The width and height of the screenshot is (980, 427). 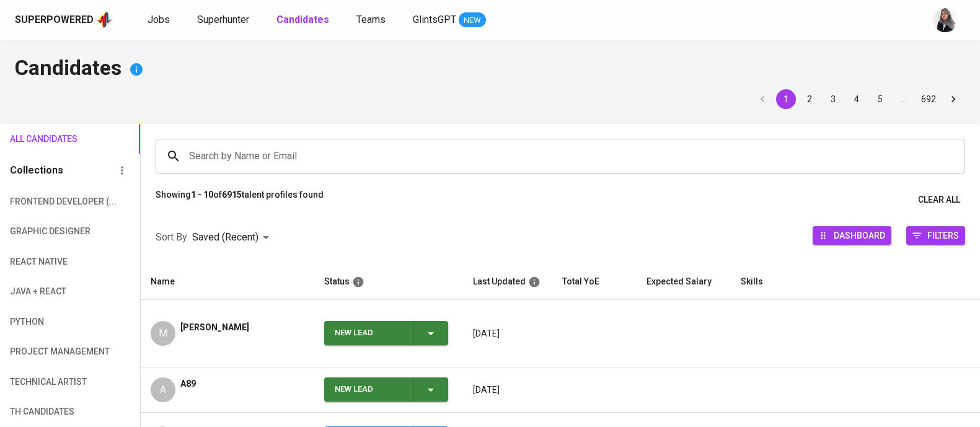 What do you see at coordinates (939, 199) in the screenshot?
I see `button: Clear All` at bounding box center [939, 199].